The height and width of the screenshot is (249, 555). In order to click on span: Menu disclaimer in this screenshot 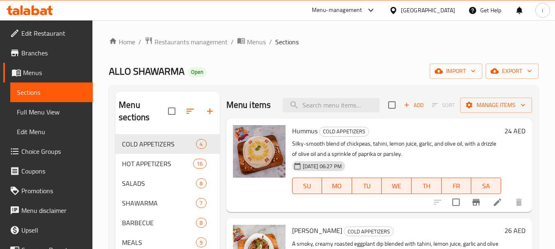, I will do `click(54, 211)`.